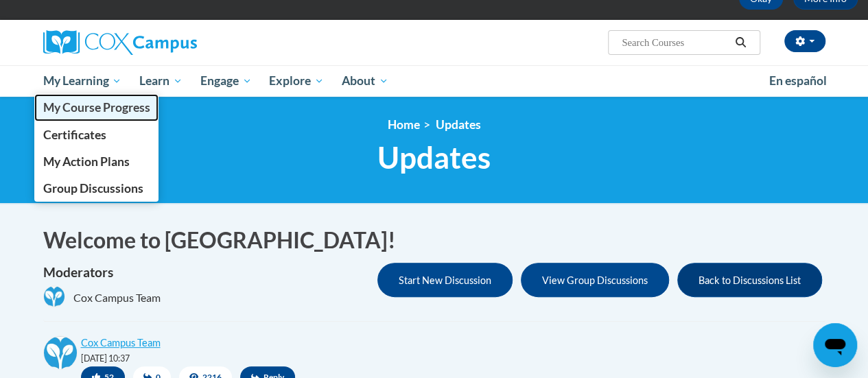 The width and height of the screenshot is (868, 378). Describe the element at coordinates (805, 41) in the screenshot. I see `button: Account Settings` at that location.